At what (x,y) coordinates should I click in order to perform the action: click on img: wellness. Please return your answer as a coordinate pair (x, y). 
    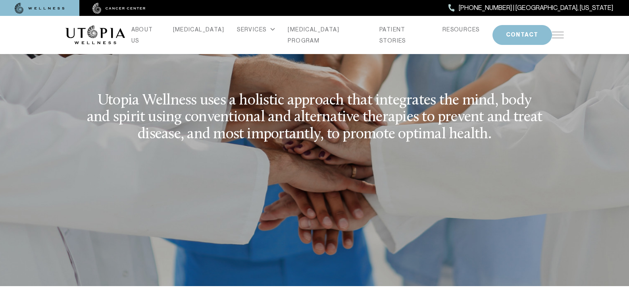
    Looking at the image, I should click on (40, 8).